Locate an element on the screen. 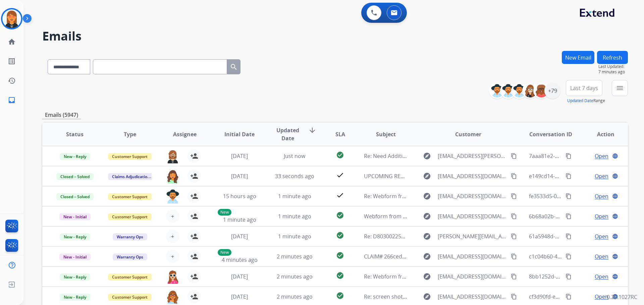  mat-icon: history is located at coordinates (12, 80).